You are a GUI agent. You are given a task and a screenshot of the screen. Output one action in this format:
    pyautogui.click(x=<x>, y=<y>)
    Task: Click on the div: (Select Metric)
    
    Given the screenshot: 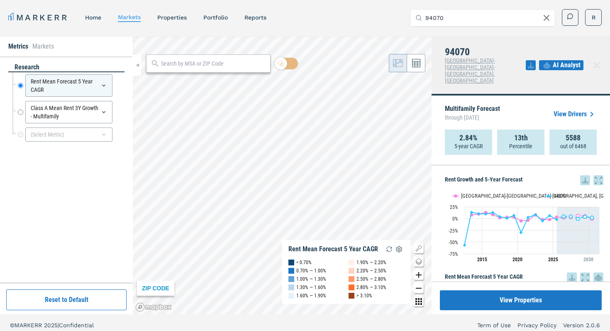 What is the action you would take?
    pyautogui.click(x=69, y=134)
    